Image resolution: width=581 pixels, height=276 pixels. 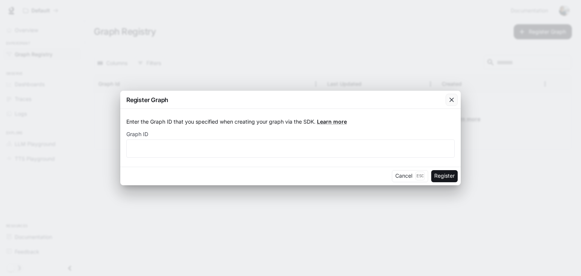 What do you see at coordinates (332, 121) in the screenshot?
I see `a: Learn more` at bounding box center [332, 121].